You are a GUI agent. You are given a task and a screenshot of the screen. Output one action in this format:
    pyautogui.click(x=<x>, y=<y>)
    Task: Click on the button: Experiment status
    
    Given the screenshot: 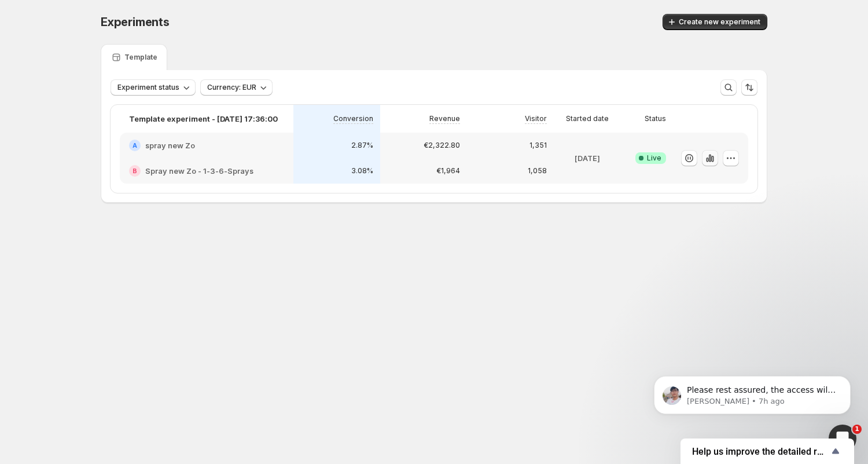 What is the action you would take?
    pyautogui.click(x=153, y=87)
    